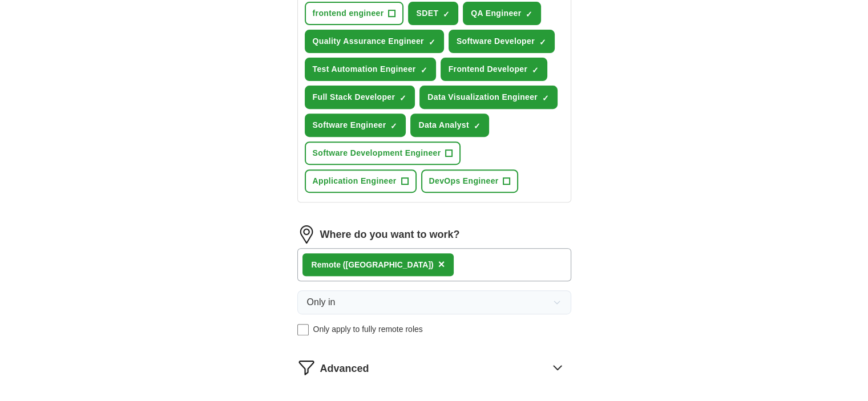  Describe the element at coordinates (361, 181) in the screenshot. I see `button: Application Engineer` at that location.